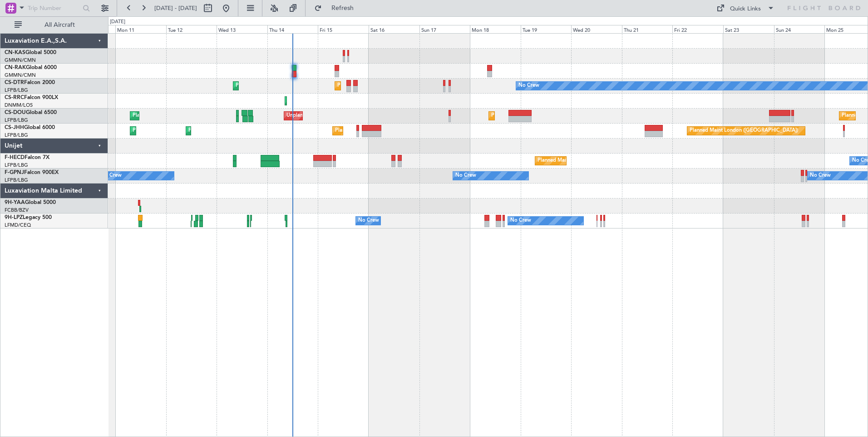  Describe the element at coordinates (15, 68) in the screenshot. I see `span: CN-RAK` at that location.